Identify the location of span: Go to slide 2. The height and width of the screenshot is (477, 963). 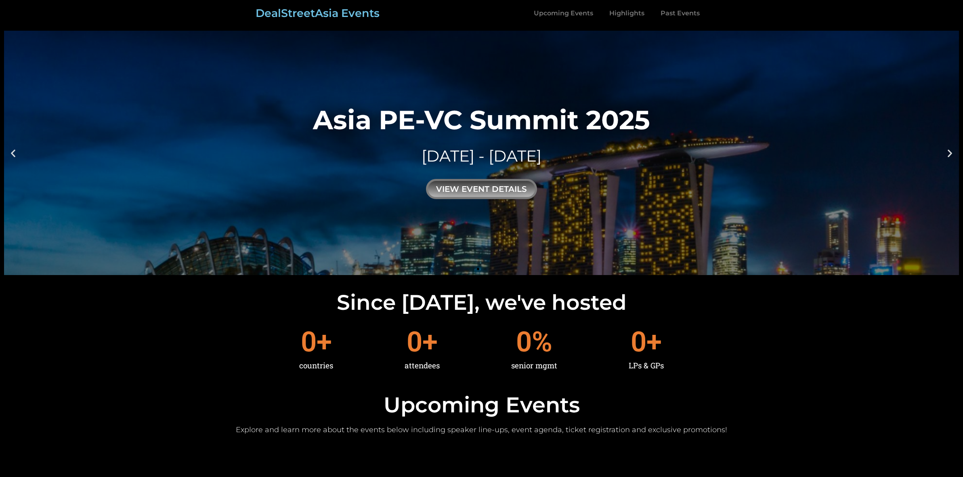
(485, 269).